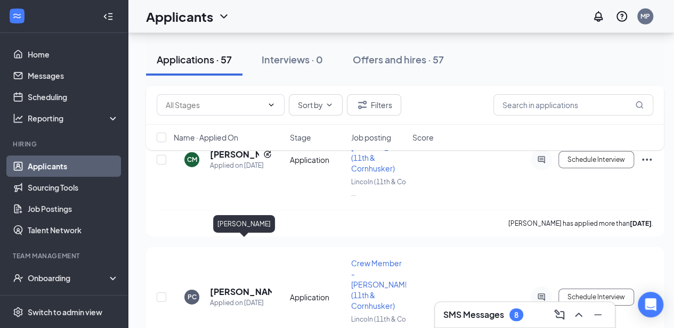 Image resolution: width=674 pixels, height=328 pixels. What do you see at coordinates (573, 105) in the screenshot?
I see `input: Search in applications` at bounding box center [573, 105].